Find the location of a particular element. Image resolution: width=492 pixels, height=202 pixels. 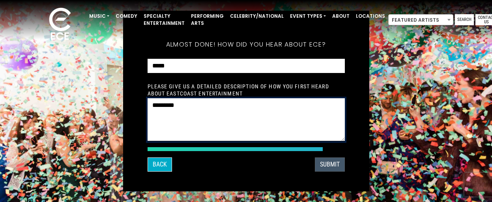

span: Featured Artists is located at coordinates (420, 20).